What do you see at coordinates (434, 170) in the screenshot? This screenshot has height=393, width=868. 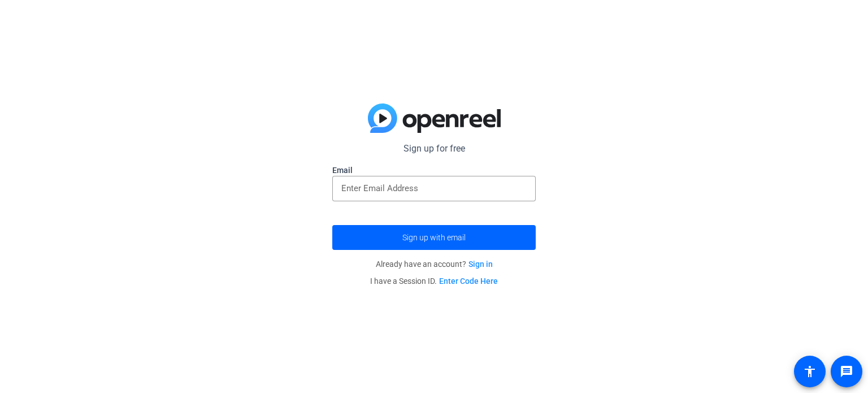 I see `label: Email` at bounding box center [434, 170].